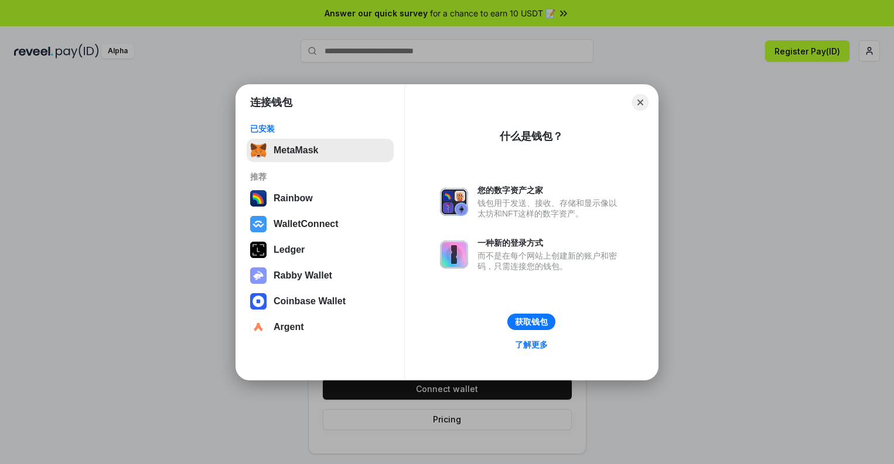  I want to click on button: MetaMask, so click(320, 151).